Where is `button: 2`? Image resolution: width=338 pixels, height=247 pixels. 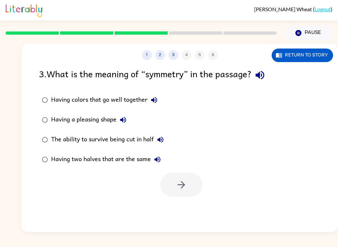
button: 2 is located at coordinates (160, 55).